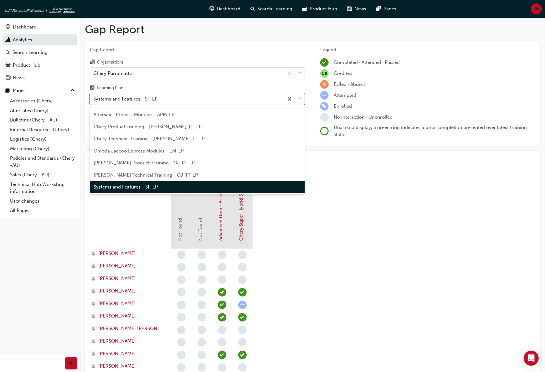 The image size is (545, 372). I want to click on span: JH, so click(537, 9).